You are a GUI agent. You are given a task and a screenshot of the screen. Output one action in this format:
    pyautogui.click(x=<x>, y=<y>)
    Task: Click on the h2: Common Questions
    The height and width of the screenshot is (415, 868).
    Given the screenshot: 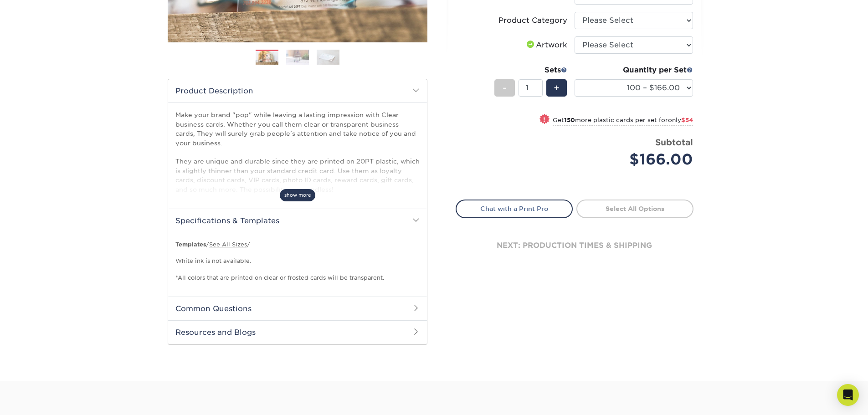 What is the action you would take?
    pyautogui.click(x=298, y=308)
    